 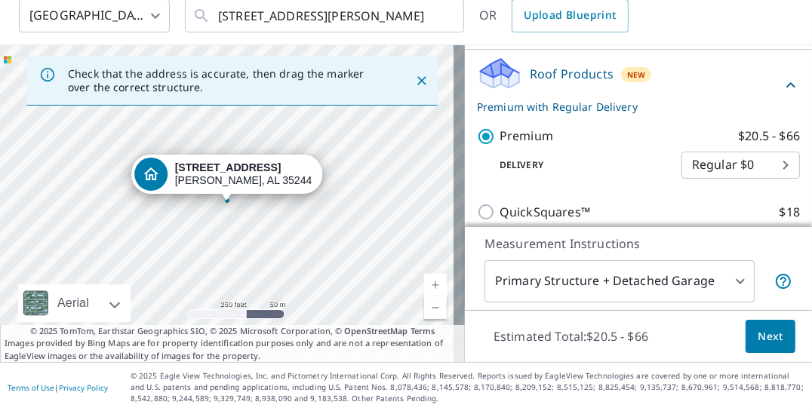 What do you see at coordinates (629, 106) in the screenshot?
I see `p: Premium with Regular Delivery` at bounding box center [629, 106].